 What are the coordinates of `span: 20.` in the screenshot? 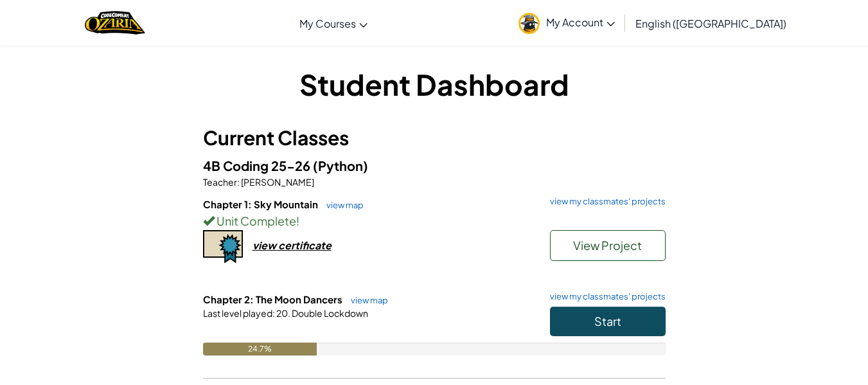 It's located at (282, 313).